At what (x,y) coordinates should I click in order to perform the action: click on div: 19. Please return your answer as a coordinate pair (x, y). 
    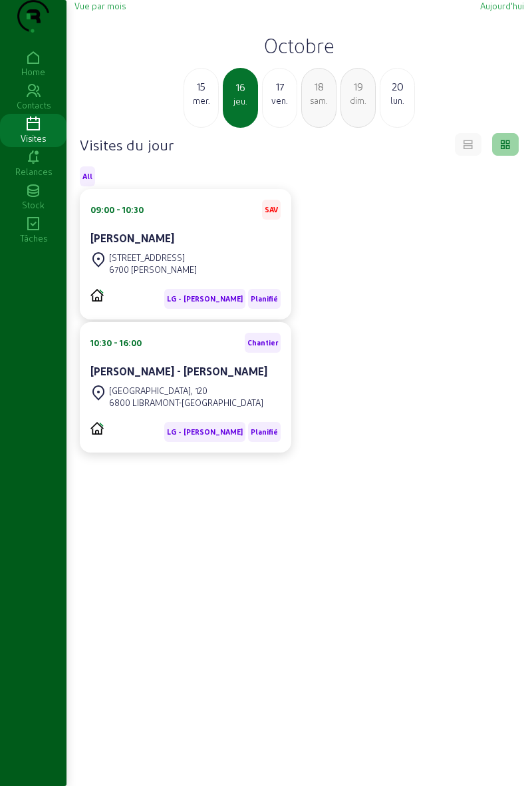
    Looking at the image, I should click on (358, 87).